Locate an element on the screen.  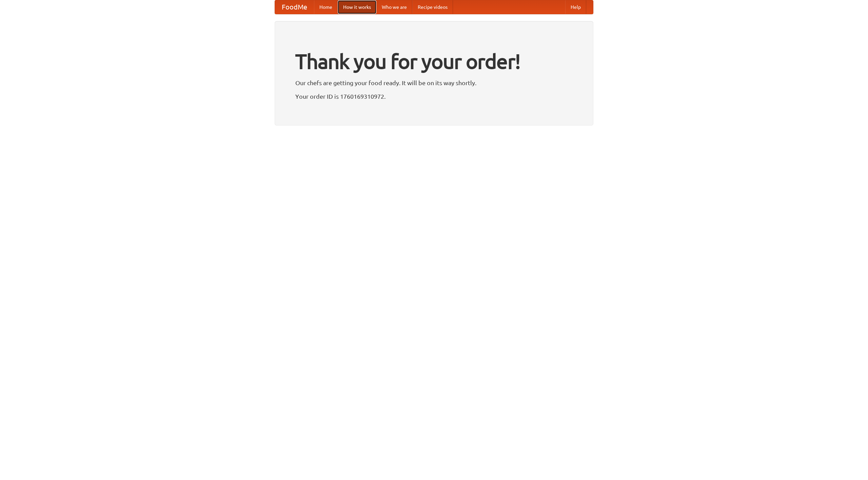
a: Help is located at coordinates (576, 7).